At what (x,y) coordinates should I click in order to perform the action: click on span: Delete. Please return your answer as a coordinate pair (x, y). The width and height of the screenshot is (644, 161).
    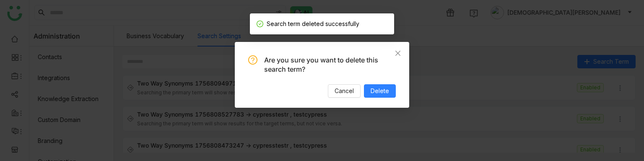
    Looking at the image, I should click on (380, 91).